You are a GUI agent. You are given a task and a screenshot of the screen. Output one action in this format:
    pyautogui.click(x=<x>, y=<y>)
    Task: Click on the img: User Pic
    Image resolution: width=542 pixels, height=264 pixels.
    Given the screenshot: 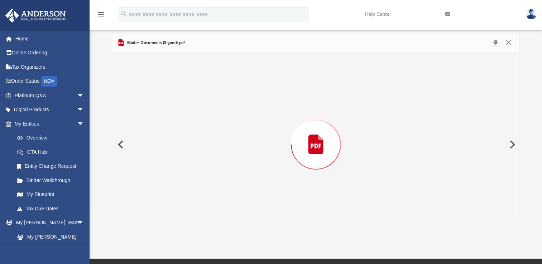 What is the action you would take?
    pyautogui.click(x=531, y=14)
    